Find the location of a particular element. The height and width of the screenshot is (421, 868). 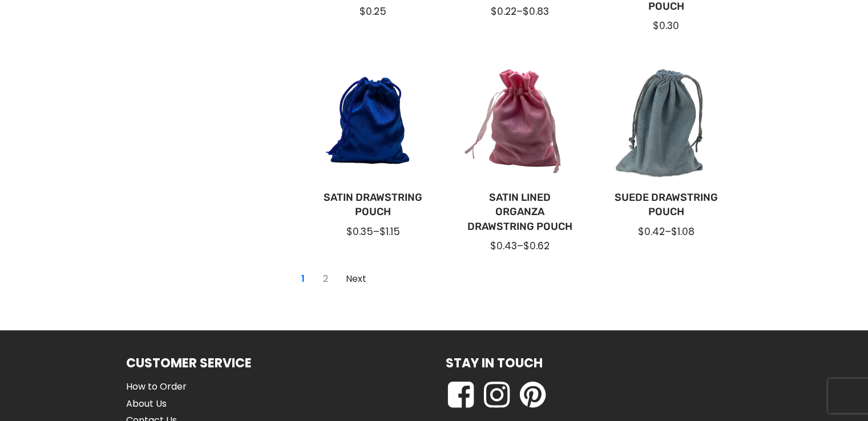

a: Suede Drawstring Pouch is located at coordinates (666, 205).